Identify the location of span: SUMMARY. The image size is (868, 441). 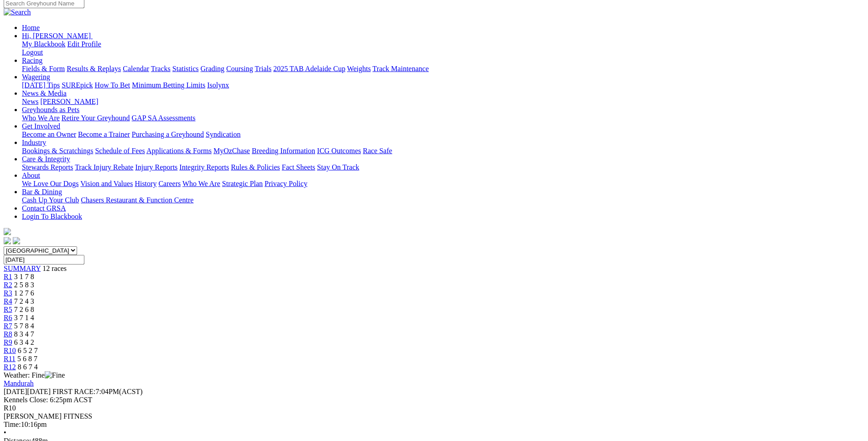
(22, 269).